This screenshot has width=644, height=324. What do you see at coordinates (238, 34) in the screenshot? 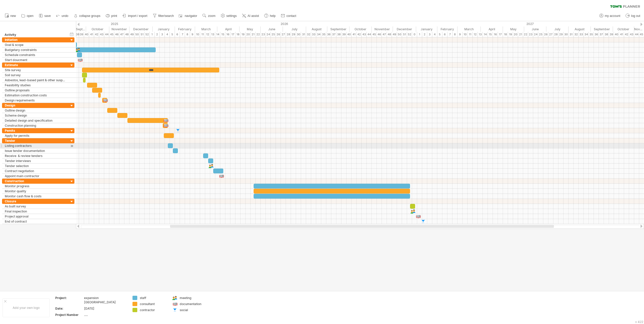
I see `div: 18` at bounding box center [238, 34].